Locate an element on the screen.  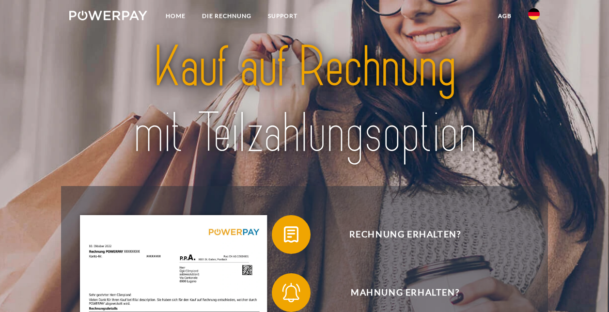
img: qb_bell.svg is located at coordinates (291, 293).